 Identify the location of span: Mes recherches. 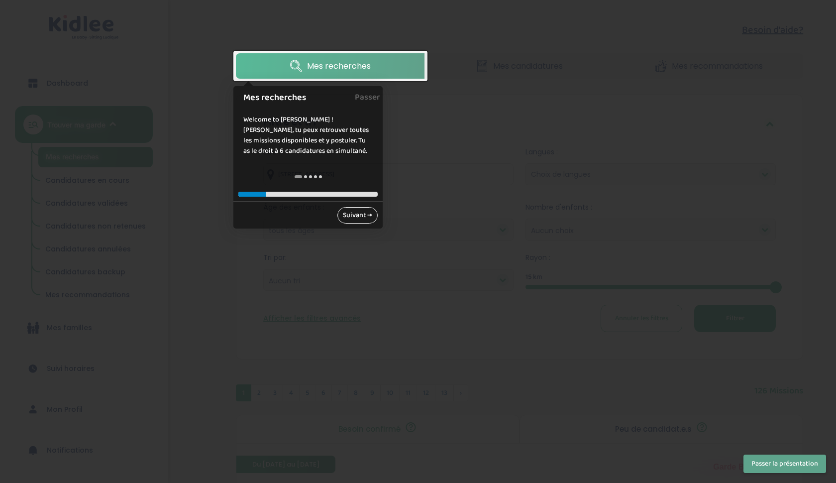
(339, 66).